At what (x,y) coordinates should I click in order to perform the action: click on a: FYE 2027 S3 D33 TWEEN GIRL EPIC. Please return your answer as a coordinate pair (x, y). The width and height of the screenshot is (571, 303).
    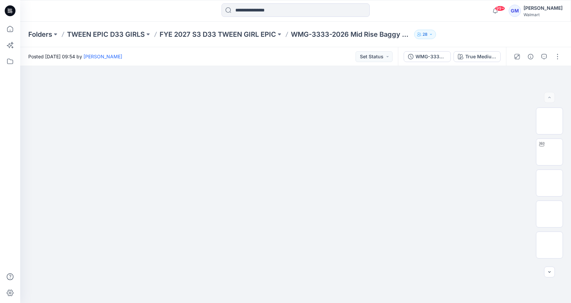
    Looking at the image, I should click on (218, 34).